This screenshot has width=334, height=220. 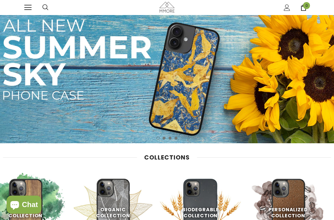 What do you see at coordinates (24, 205) in the screenshot?
I see `inbox-online-store-chat: Shopify online store chat` at bounding box center [24, 205].